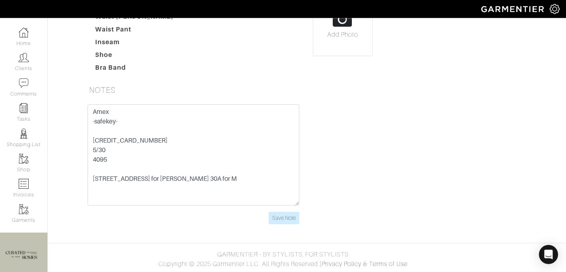 This screenshot has width=566, height=272. What do you see at coordinates (134, 44) in the screenshot?
I see `dt: Inseam` at bounding box center [134, 44].